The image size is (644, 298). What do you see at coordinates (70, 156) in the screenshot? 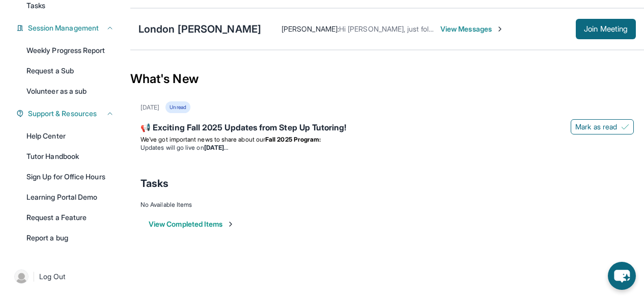
I see `a: Tutor Handbook` at bounding box center [70, 156].